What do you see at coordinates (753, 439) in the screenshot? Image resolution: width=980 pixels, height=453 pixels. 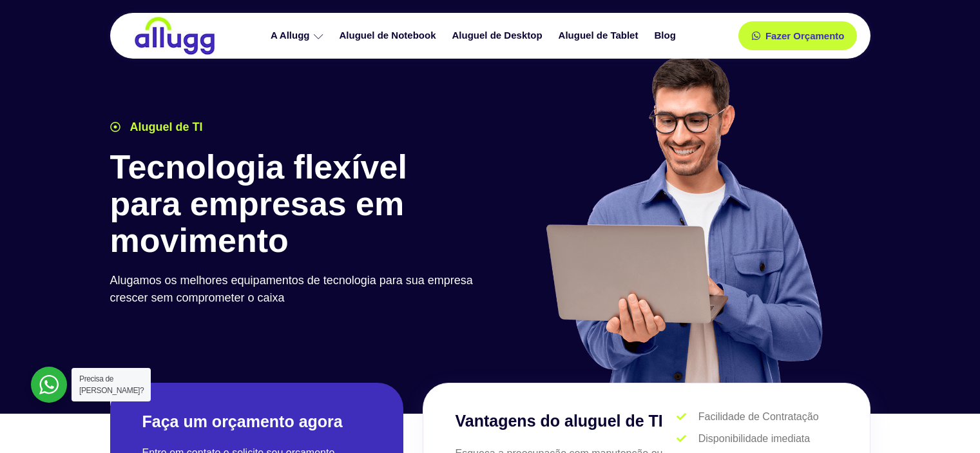 I see `span: Disponibilidade imediata` at bounding box center [753, 439].